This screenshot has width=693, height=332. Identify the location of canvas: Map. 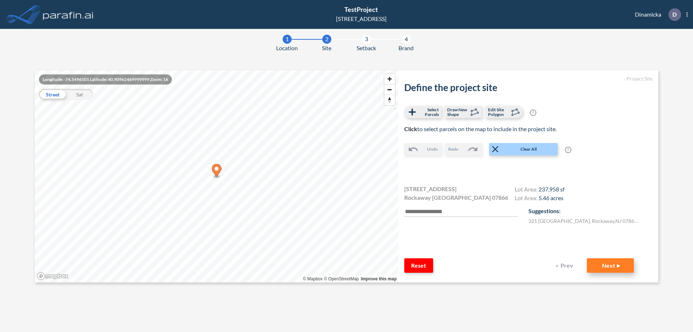
(217, 176).